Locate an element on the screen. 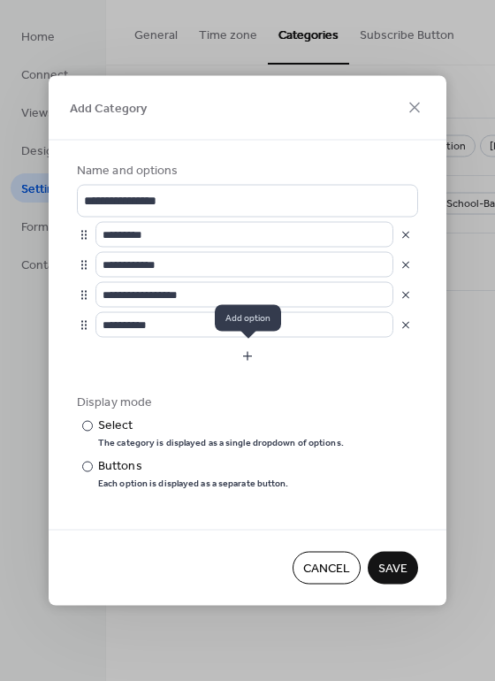 The width and height of the screenshot is (495, 681). button: Save is located at coordinates (392, 567).